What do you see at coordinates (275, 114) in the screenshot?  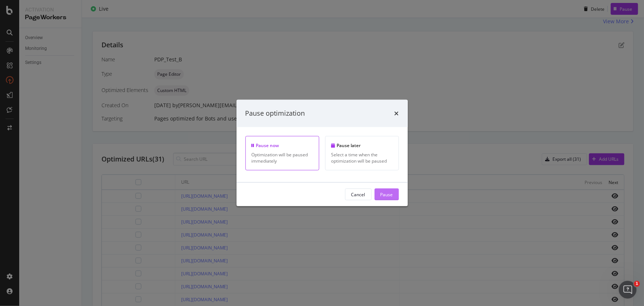 I see `div: Pause optimization` at bounding box center [275, 114].